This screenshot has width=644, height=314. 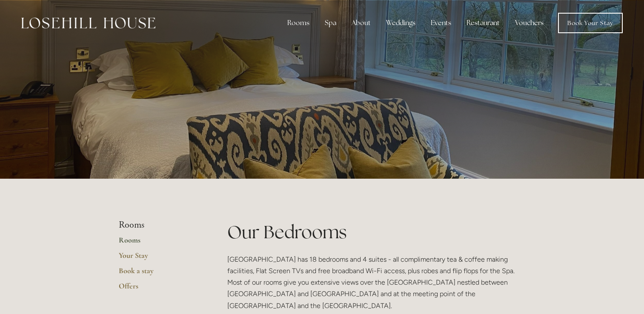 What do you see at coordinates (159, 243) in the screenshot?
I see `a: Rooms` at bounding box center [159, 243].